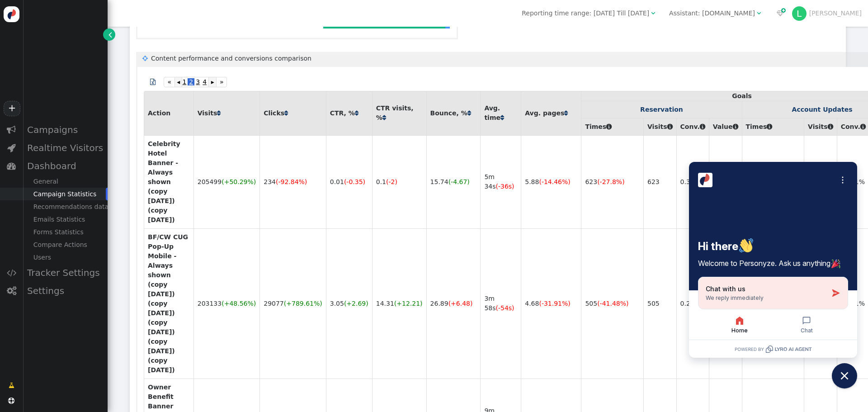 The width and height of the screenshot is (868, 412). What do you see at coordinates (391, 182) in the screenshot?
I see `span: (-2)` at bounding box center [391, 182].